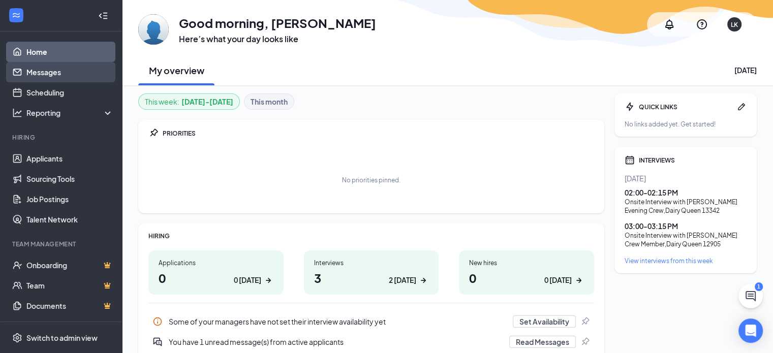 The width and height of the screenshot is (773, 353). I want to click on a: SurveysCrown, so click(70, 326).